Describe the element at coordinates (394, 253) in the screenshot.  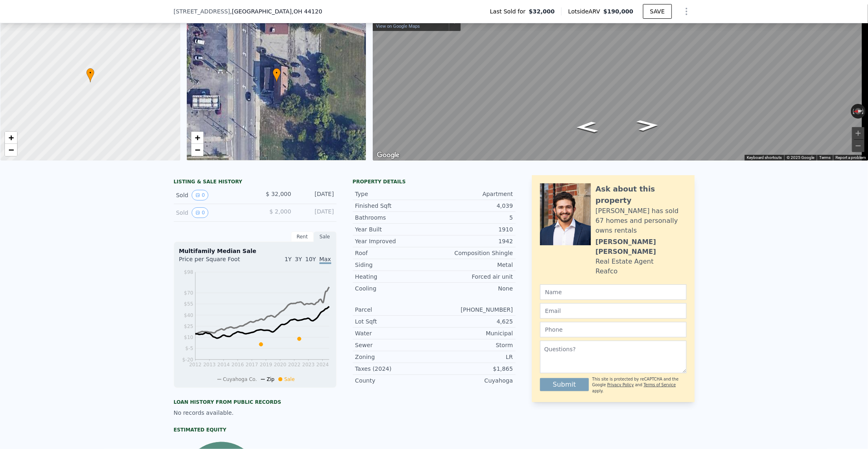
I see `div: Roof` at that location.